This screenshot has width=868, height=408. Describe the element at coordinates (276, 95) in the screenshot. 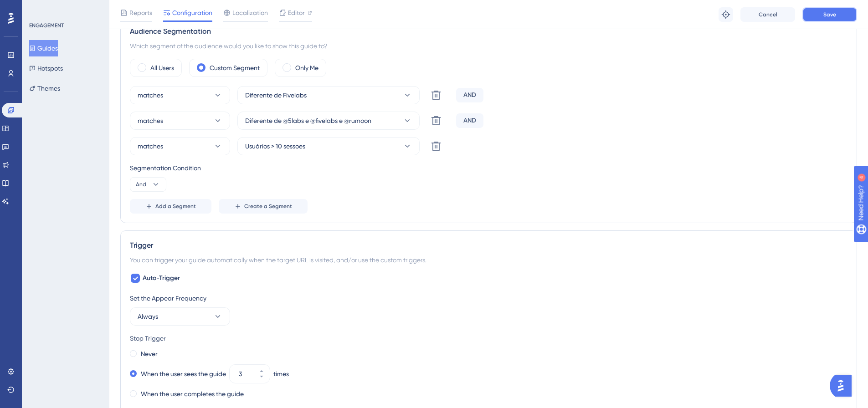

I see `span: Diferente de Fivelabs` at that location.